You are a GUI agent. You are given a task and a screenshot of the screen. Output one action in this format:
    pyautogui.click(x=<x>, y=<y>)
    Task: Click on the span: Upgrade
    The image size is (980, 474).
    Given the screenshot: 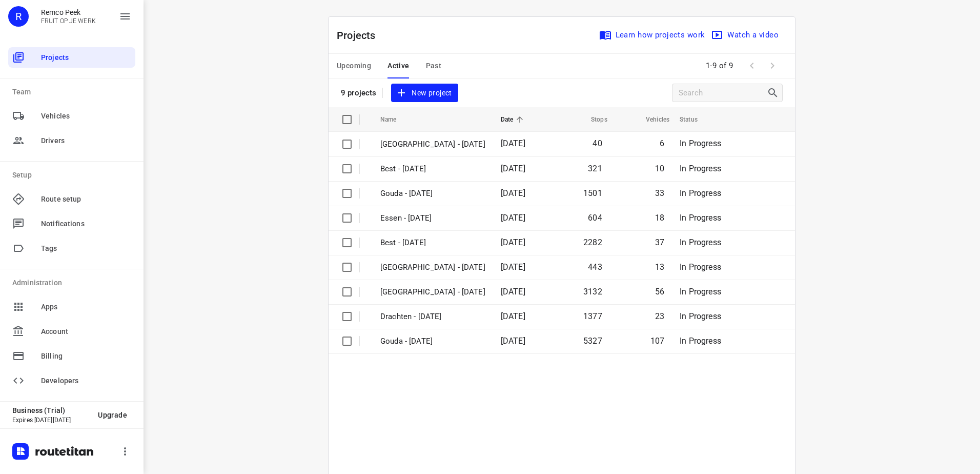 What is the action you would take?
    pyautogui.click(x=112, y=415)
    